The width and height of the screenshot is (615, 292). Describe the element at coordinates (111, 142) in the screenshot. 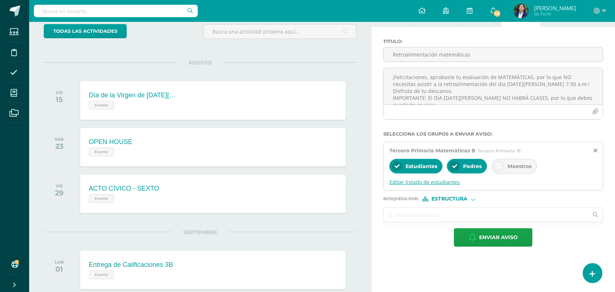

I see `div: OPEN HOUSE` at that location.